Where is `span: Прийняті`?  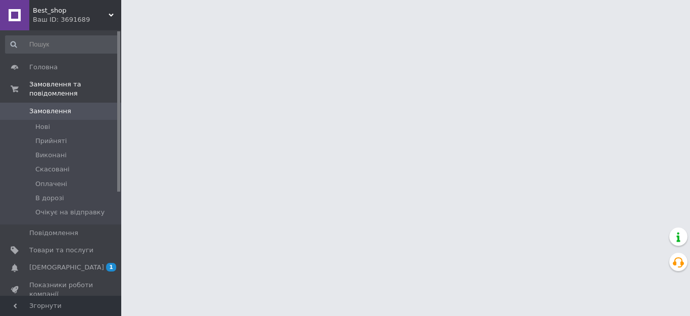 span: Прийняті is located at coordinates (51, 141).